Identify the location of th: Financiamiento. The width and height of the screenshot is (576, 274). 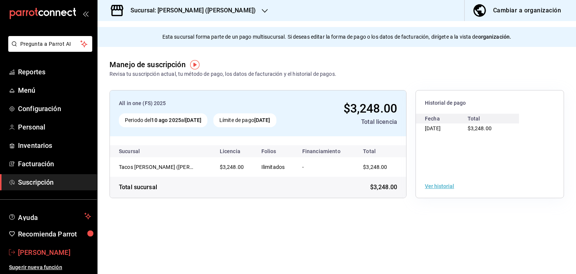
(325, 151).